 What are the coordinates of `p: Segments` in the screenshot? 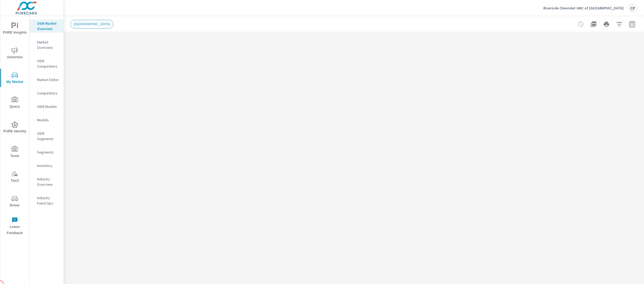 It's located at (48, 152).